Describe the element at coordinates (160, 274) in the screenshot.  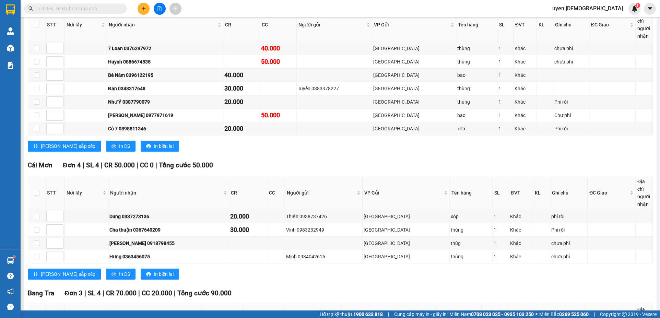
I see `button: printerIn biên lai` at that location.